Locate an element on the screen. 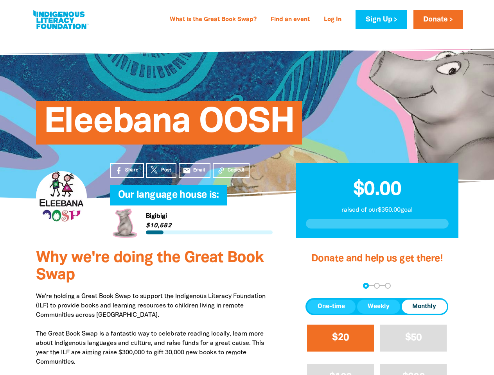 This screenshot has height=375, width=494. span: $50 is located at coordinates (413, 338).